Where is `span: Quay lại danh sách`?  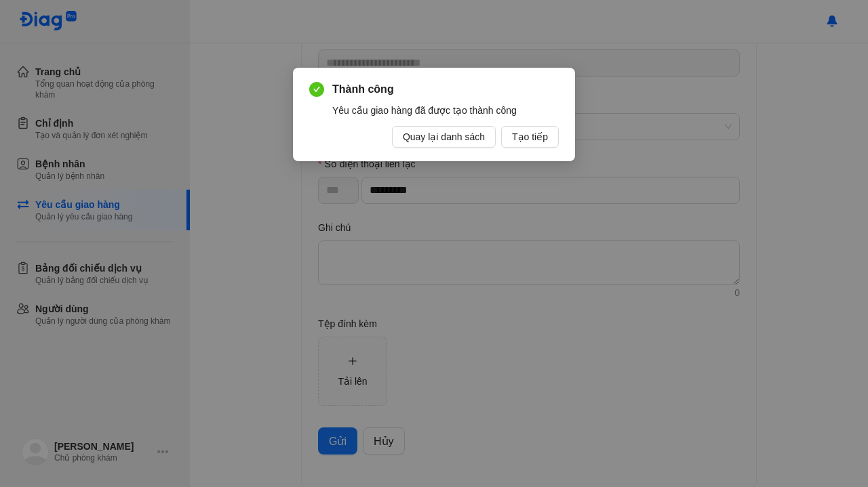
span: Quay lại danh sách is located at coordinates (443, 137).